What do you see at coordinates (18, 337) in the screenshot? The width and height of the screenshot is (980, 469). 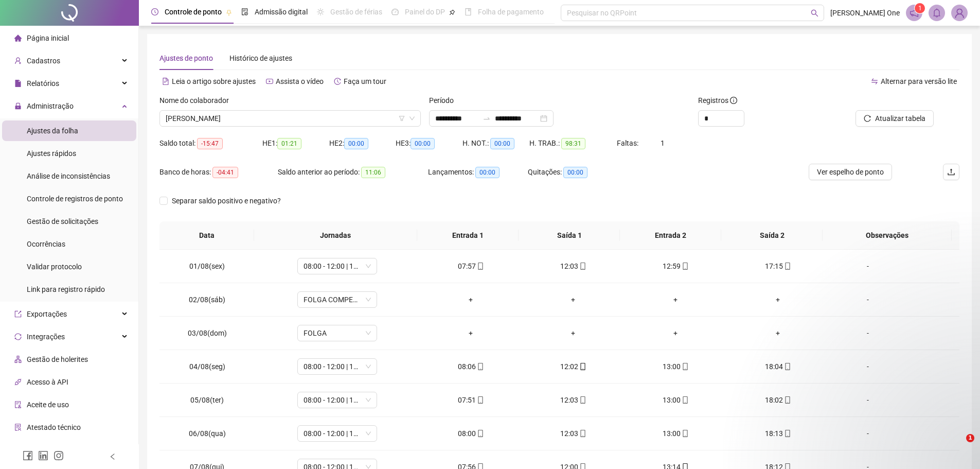 I see `span: sync` at bounding box center [18, 337].